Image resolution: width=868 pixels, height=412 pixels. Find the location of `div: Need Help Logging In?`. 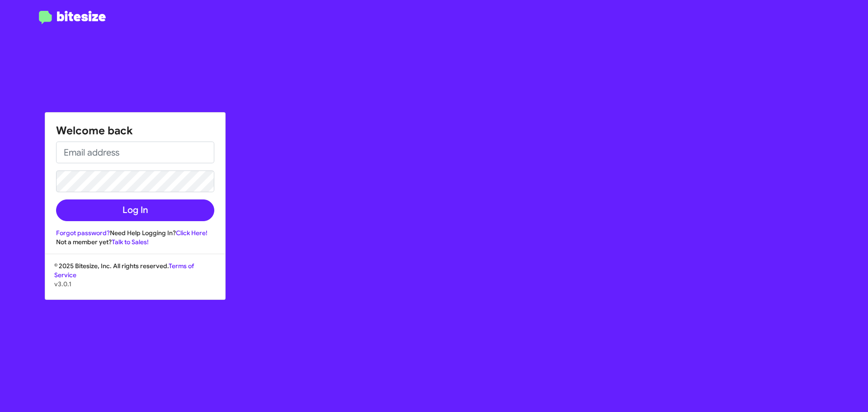

div: Need Help Logging In? is located at coordinates (135, 233).